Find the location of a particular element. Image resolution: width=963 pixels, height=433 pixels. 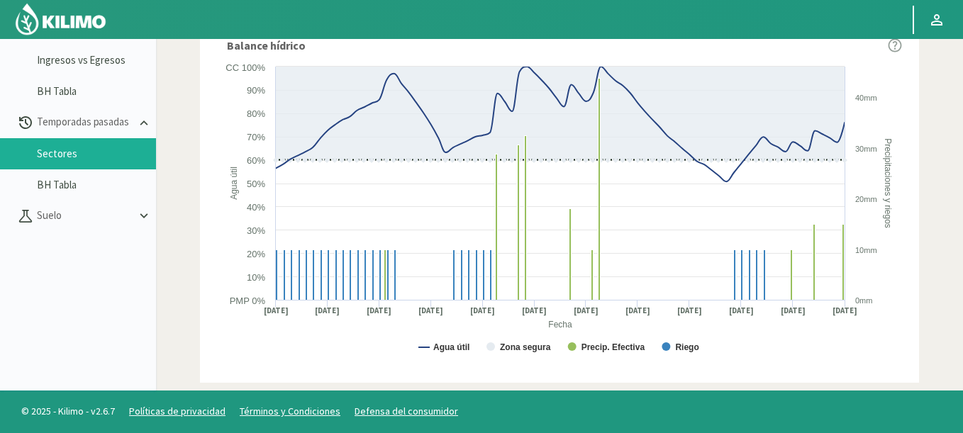

text: 0mm is located at coordinates (864, 301).